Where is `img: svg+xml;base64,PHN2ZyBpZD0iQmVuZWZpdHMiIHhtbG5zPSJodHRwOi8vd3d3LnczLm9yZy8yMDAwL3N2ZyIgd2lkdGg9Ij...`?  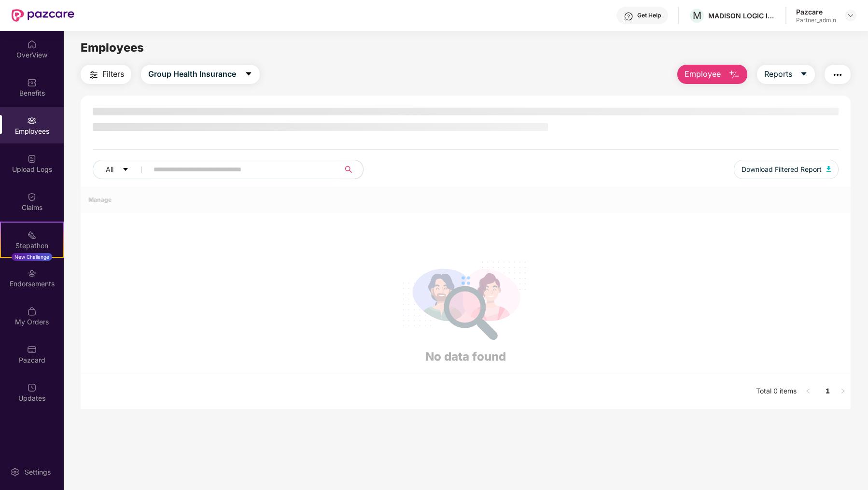
img: svg+xml;base64,PHN2ZyBpZD0iQmVuZWZpdHMiIHhtbG5zPSJodHRwOi8vd3d3LnczLm9yZy8yMDAwL3N2ZyIgd2lkdGg9Ij... is located at coordinates (32, 83).